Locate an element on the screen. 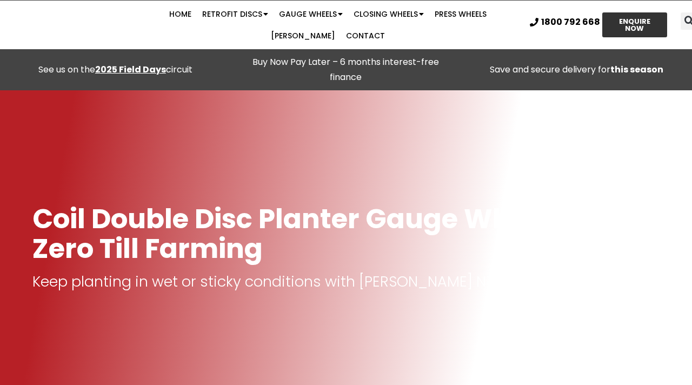 The image size is (692, 385). a: 2025 Field Days is located at coordinates (130, 69).